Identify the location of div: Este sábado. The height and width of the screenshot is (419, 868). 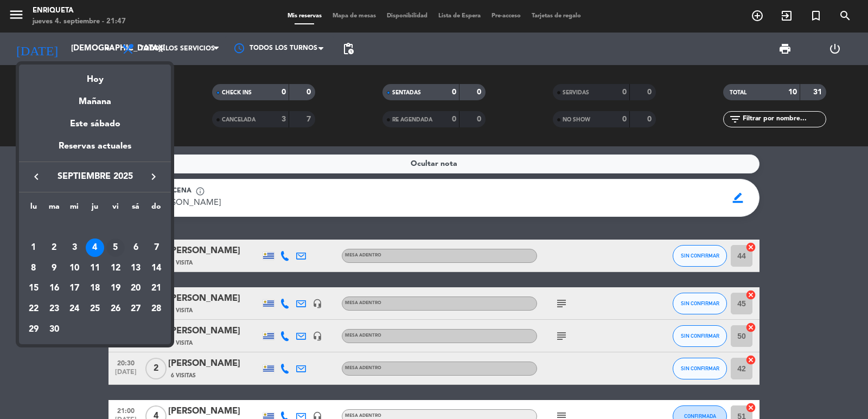
(95, 124).